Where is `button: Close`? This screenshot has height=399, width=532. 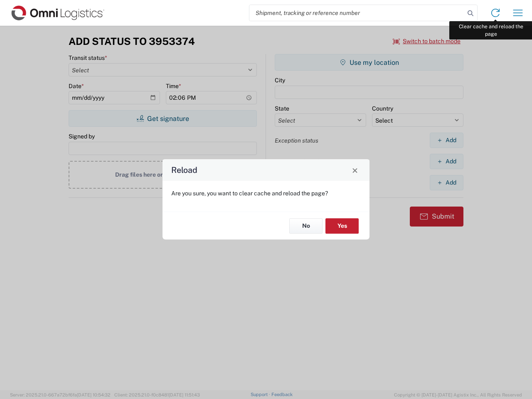 button: Close is located at coordinates (355, 170).